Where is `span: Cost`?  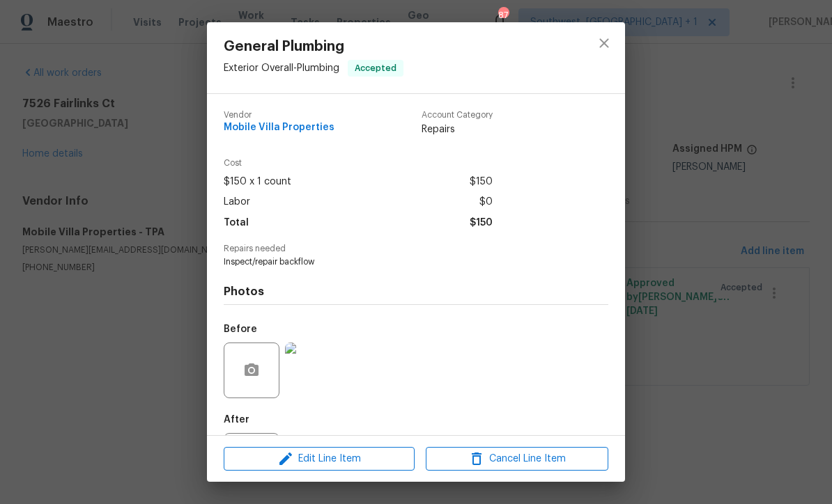 span: Cost is located at coordinates (358, 163).